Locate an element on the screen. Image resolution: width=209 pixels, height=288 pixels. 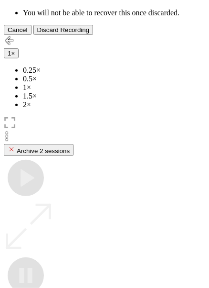
button: Cancel is located at coordinates (18, 30).